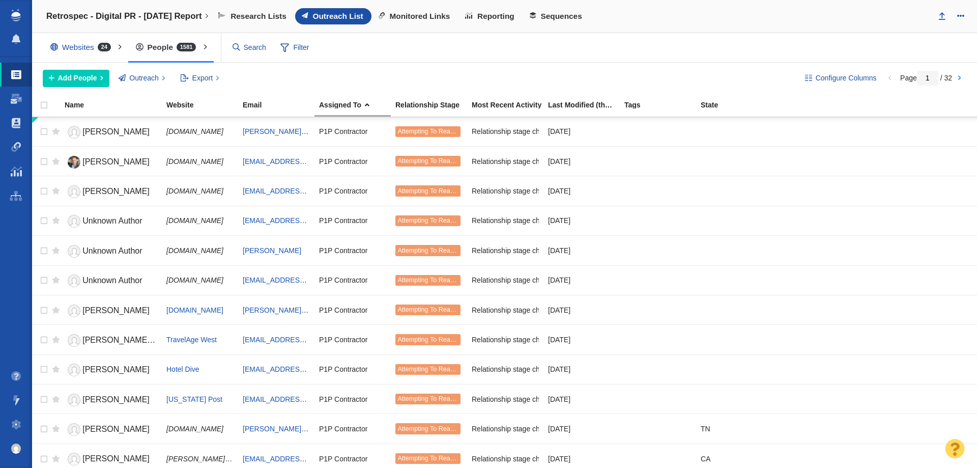 The height and width of the screenshot is (468, 977). Describe the element at coordinates (557, 16) in the screenshot. I see `a: Sequences` at that location.